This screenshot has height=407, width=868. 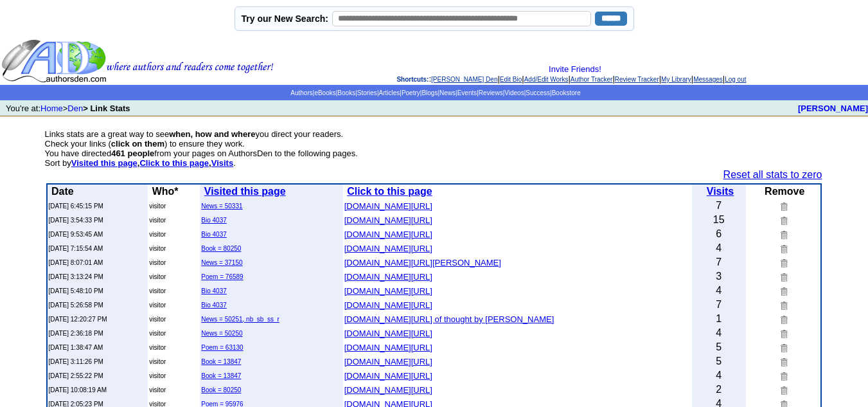 What do you see at coordinates (412, 79) in the screenshot?
I see `span: Shortcuts:` at bounding box center [412, 79].